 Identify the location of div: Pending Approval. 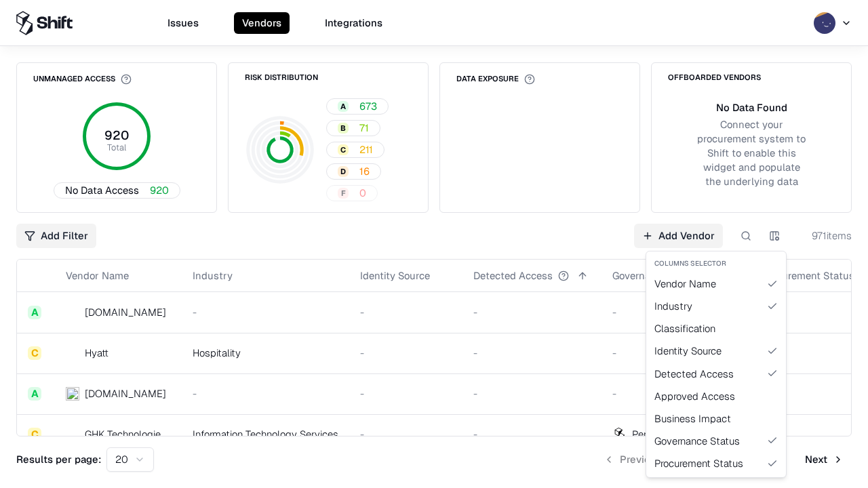
(672, 434).